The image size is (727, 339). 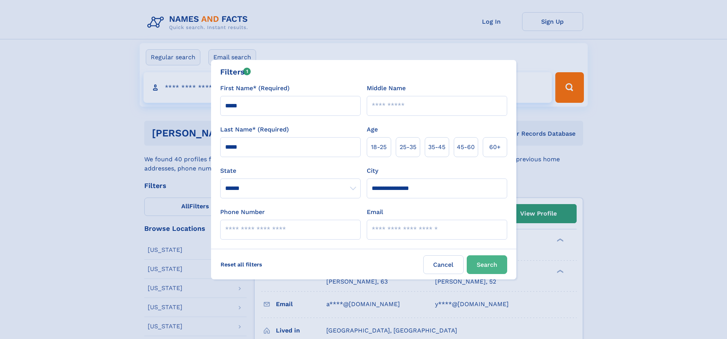 What do you see at coordinates (372, 129) in the screenshot?
I see `label: Age` at bounding box center [372, 129].